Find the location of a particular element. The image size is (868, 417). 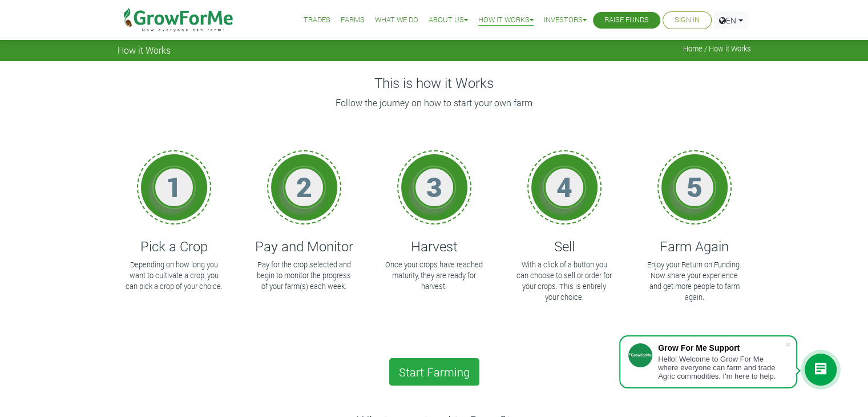

a: Trades is located at coordinates (317, 20).